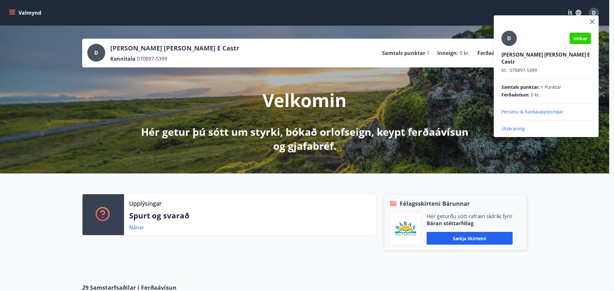  Describe the element at coordinates (580, 38) in the screenshot. I see `span: Virkur` at that location.